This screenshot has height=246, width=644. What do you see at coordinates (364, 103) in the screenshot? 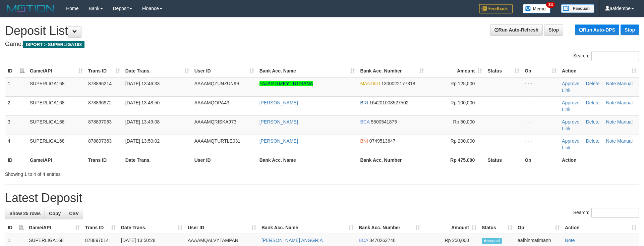
I see `span: BRI` at bounding box center [364, 103].